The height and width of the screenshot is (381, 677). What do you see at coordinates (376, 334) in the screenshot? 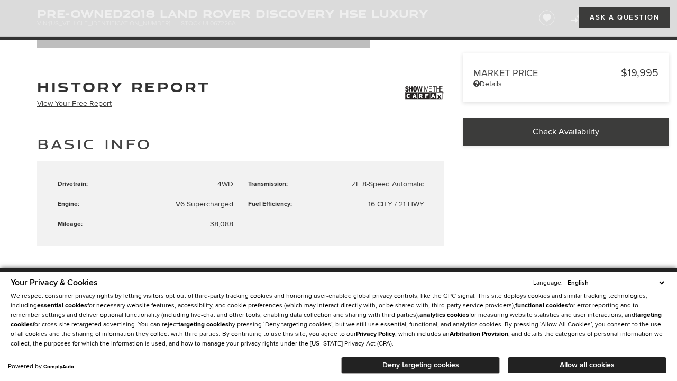
I see `u: Privacy Policy` at bounding box center [376, 334].